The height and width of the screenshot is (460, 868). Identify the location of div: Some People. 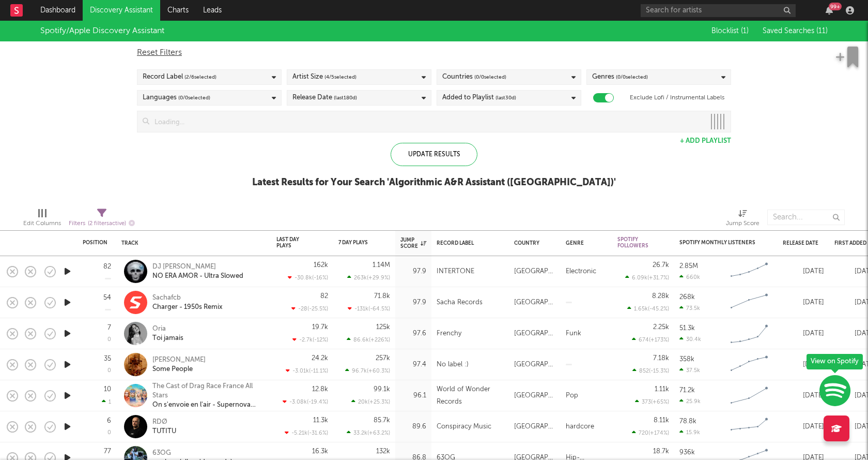
(179, 369).